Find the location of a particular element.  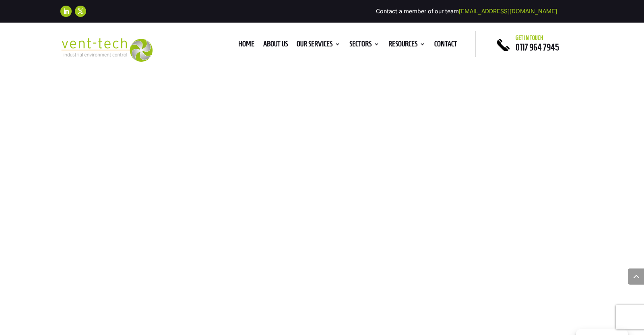

a: Sectors is located at coordinates (364, 46).